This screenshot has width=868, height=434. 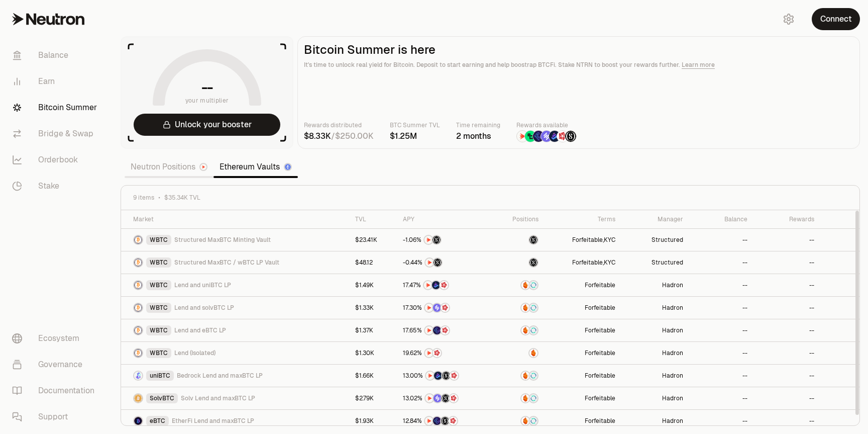 I want to click on img: Solv Points, so click(x=438, y=398).